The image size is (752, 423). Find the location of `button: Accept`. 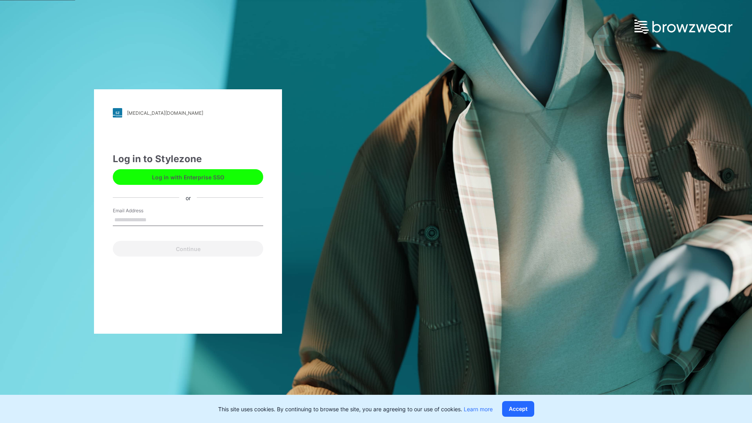

button: Accept is located at coordinates (518, 409).